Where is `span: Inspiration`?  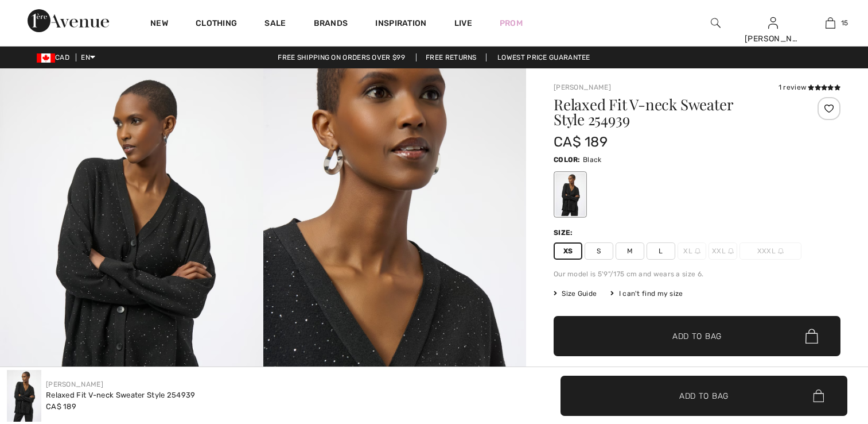
span: Inspiration is located at coordinates (400, 24).